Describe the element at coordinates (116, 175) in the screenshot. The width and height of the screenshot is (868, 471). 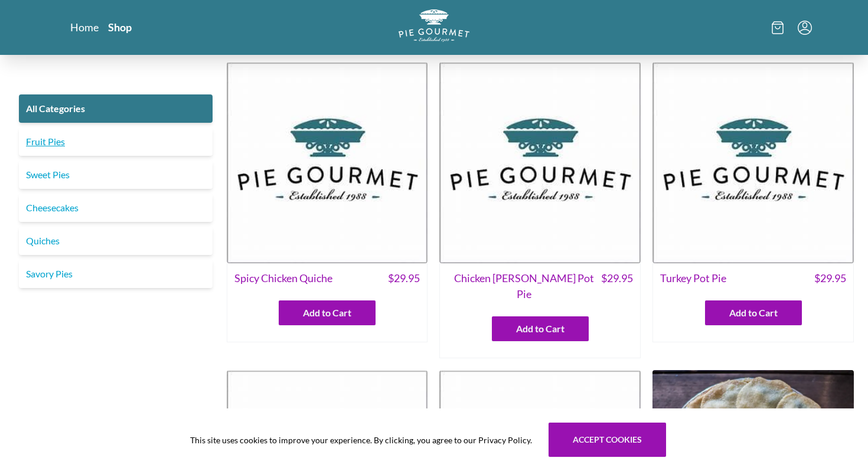
I see `a: Sweet Pies` at that location.